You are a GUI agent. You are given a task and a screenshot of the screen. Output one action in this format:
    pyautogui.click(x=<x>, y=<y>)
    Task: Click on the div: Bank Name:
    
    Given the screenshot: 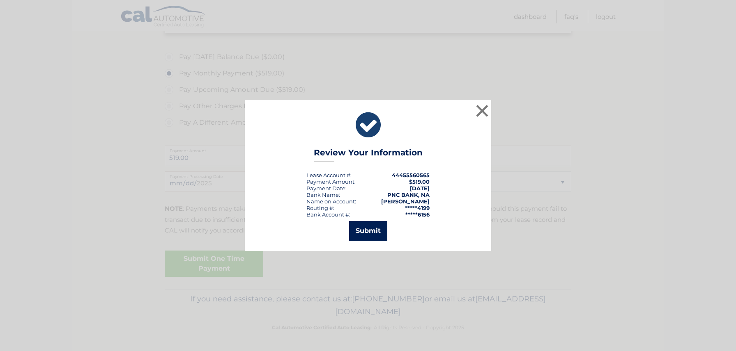 What is the action you would take?
    pyautogui.click(x=323, y=195)
    